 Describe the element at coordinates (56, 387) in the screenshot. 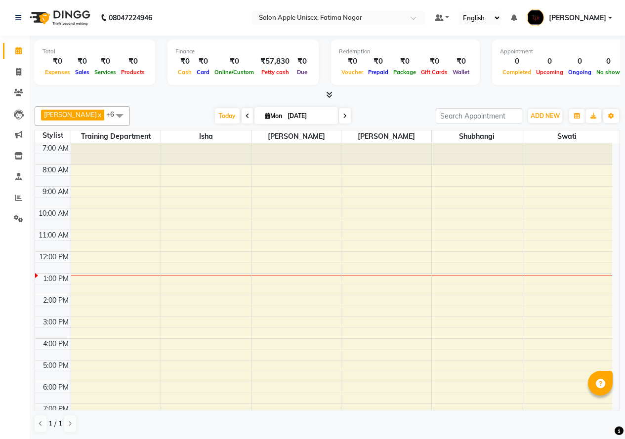

I see `div: 6:00 PM` at that location.